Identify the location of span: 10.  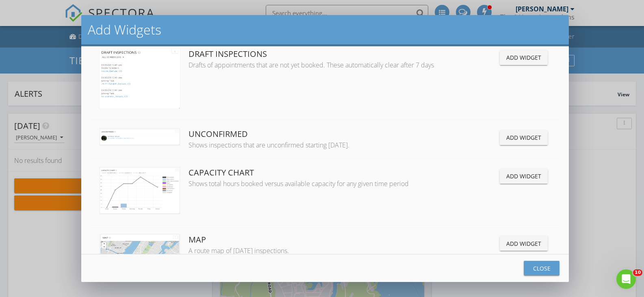
(637, 273).